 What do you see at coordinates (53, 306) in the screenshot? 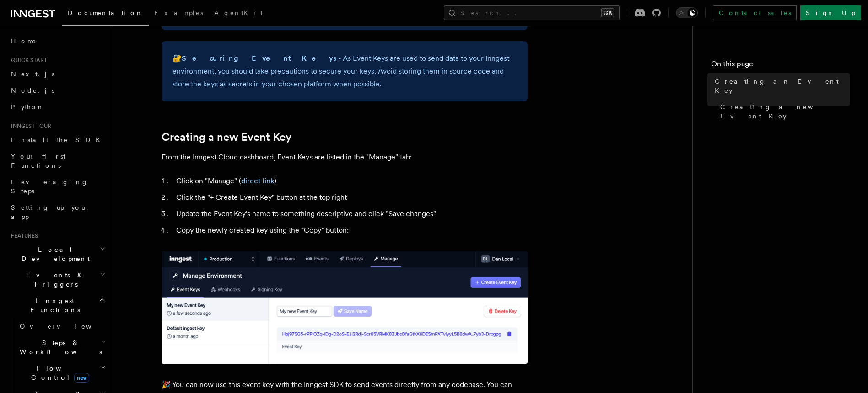
I see `span: Inngest Functions` at bounding box center [53, 306].